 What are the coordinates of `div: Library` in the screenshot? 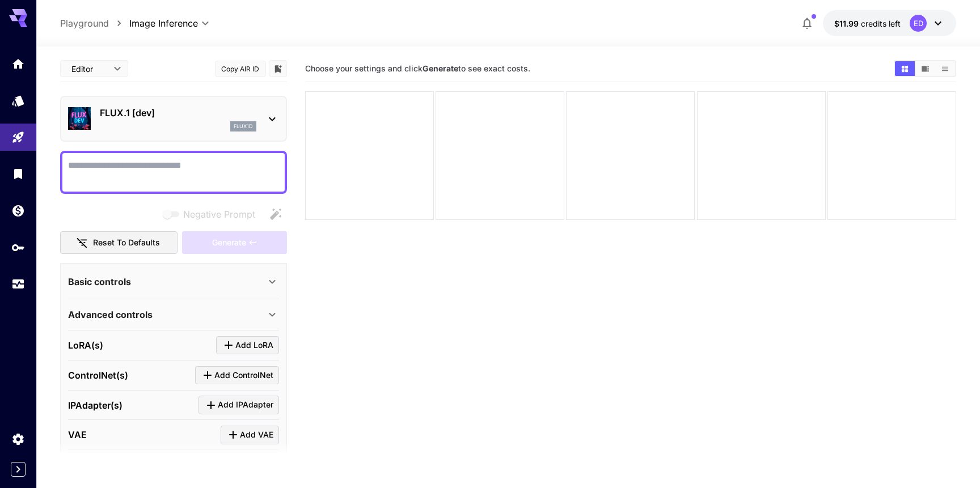 It's located at (18, 174).